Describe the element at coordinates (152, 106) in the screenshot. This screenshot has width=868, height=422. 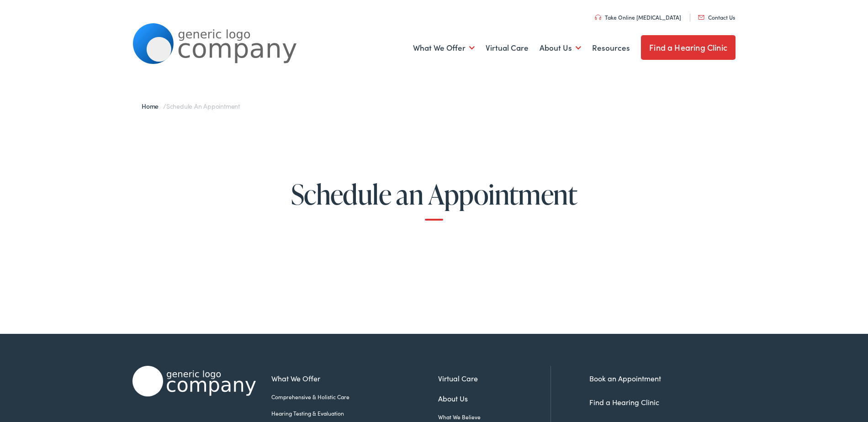
I see `a: Home` at that location.